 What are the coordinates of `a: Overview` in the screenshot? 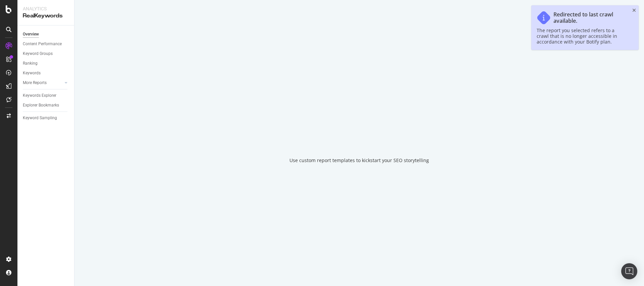 It's located at (46, 34).